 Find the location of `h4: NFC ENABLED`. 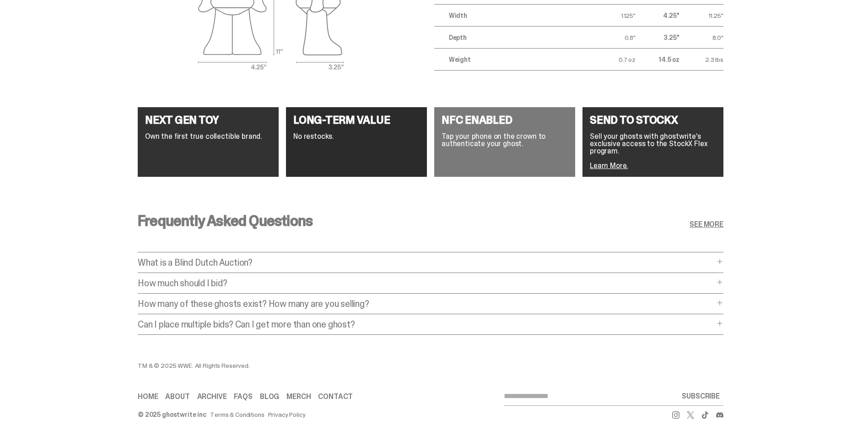

h4: NFC ENABLED is located at coordinates (505, 120).